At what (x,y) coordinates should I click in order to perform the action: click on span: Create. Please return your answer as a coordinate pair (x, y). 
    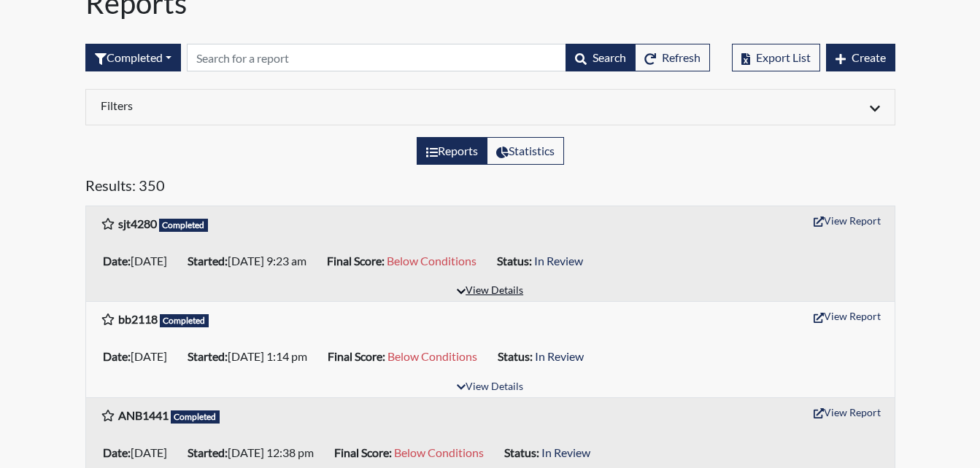
    Looking at the image, I should click on (868, 57).